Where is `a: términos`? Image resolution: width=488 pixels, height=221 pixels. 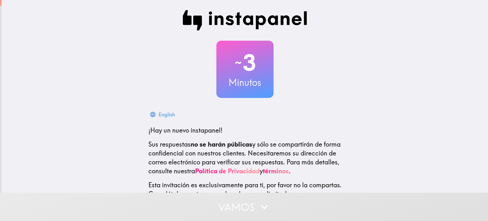
a: términos is located at coordinates (276, 171).